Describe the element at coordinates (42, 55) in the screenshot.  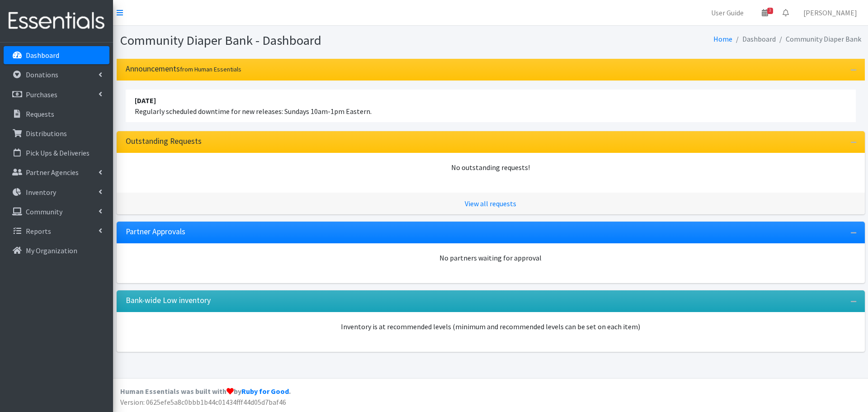
I see `p: Dashboard` at that location.